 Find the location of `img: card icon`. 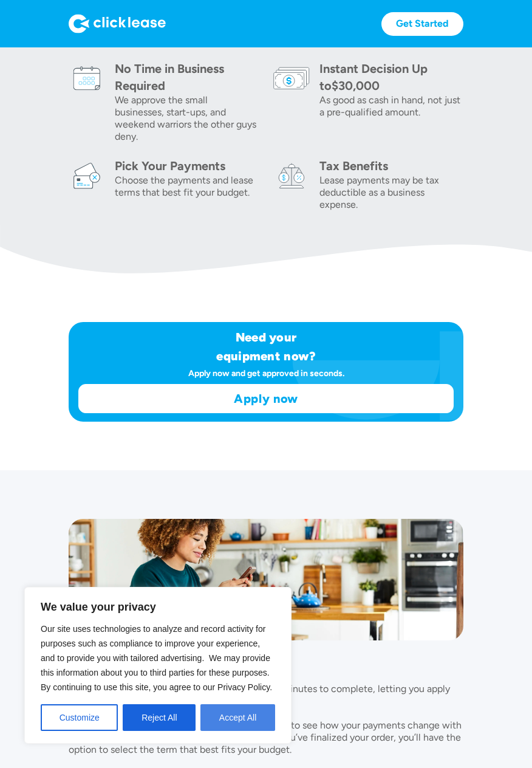

img: card icon is located at coordinates (87, 175).